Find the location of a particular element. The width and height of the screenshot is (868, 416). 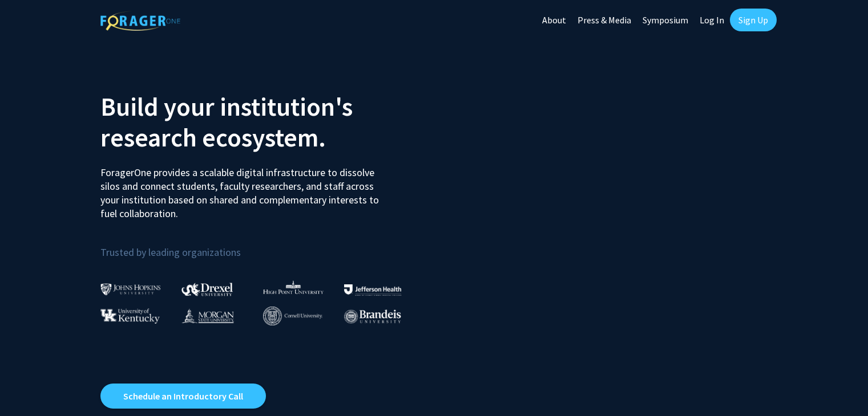

img: Johns Hopkins University is located at coordinates (131, 289).